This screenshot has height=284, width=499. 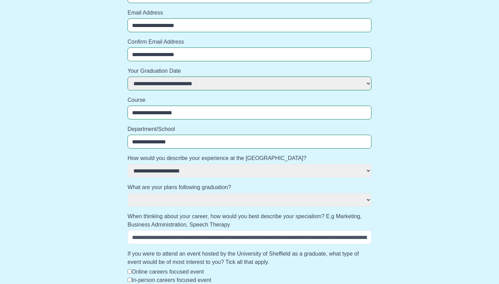 What do you see at coordinates (249, 258) in the screenshot?
I see `label: If you were to attend an event hosted by the University of Sheffield as a graduate, what type of ...` at bounding box center [249, 258].